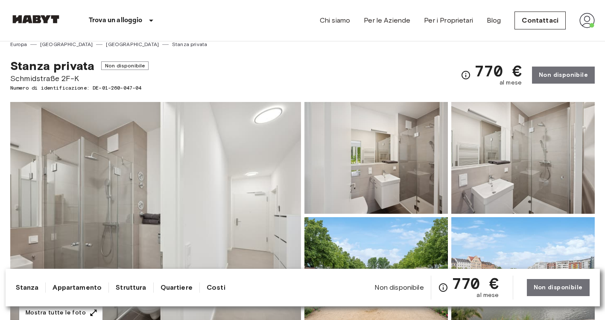 Image resolution: width=605 pixels, height=320 pixels. What do you see at coordinates (448, 20) in the screenshot?
I see `a: Per i Proprietari` at bounding box center [448, 20].